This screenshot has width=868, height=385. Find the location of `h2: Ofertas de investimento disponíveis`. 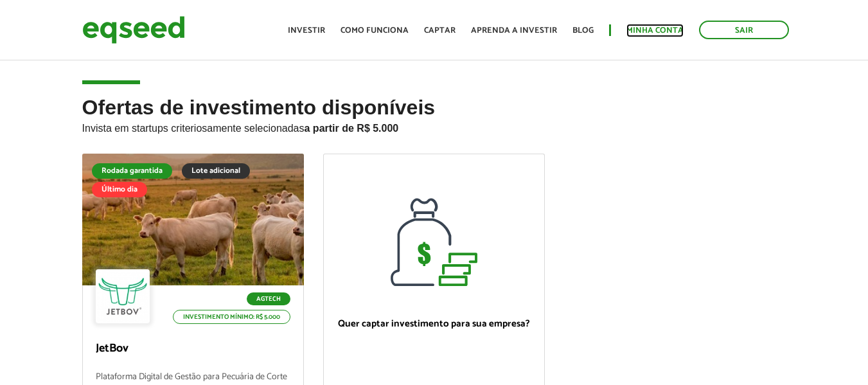

h2: Ofertas de investimento disponíveis is located at coordinates (434, 125).